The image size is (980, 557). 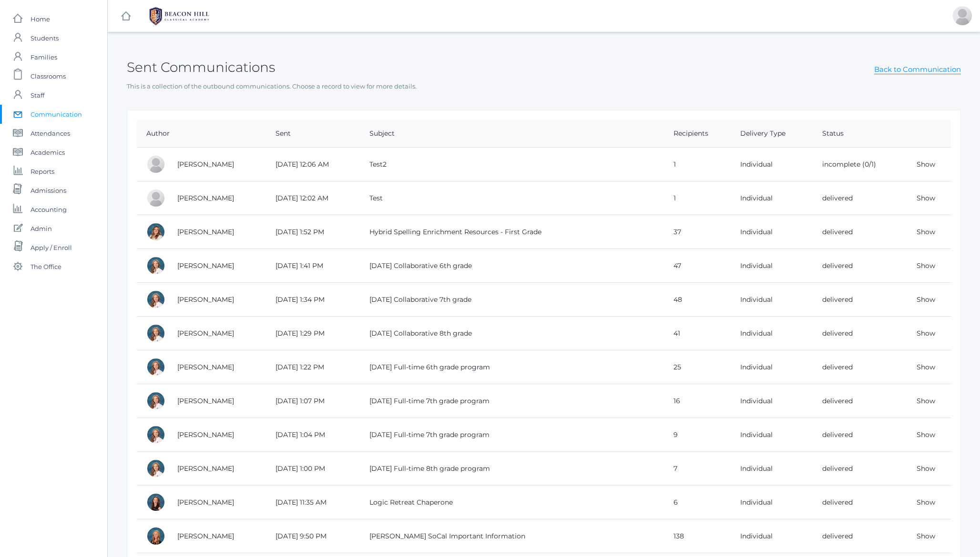 I want to click on th: Author, so click(x=201, y=134).